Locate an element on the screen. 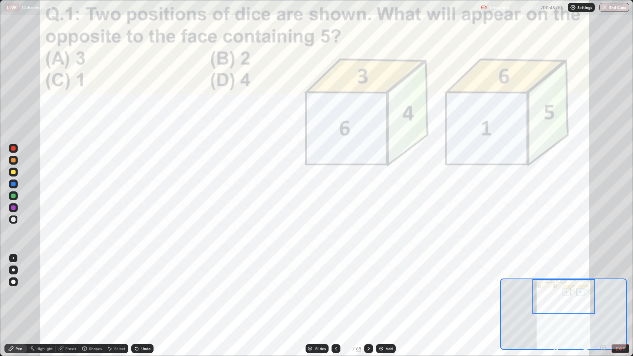  div: Slides is located at coordinates (321, 349).